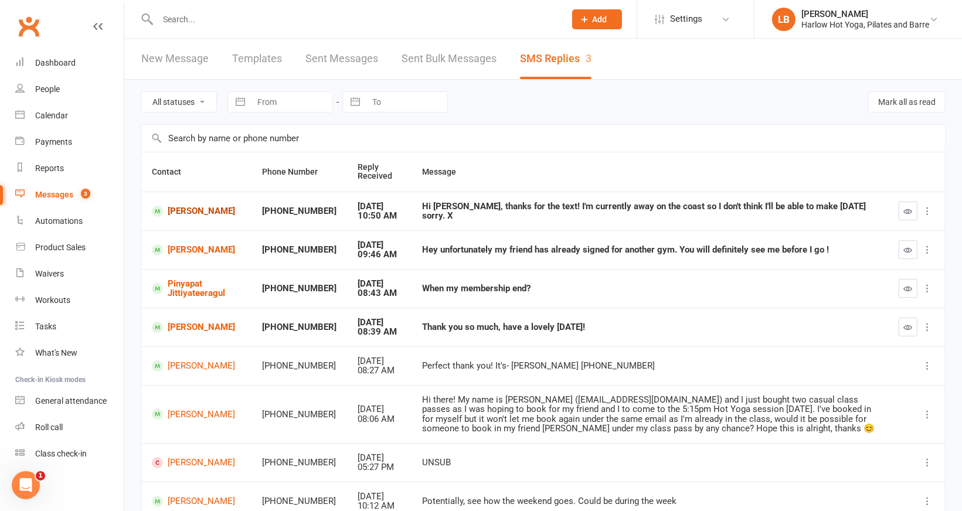 The image size is (962, 511). I want to click on div: People, so click(47, 89).